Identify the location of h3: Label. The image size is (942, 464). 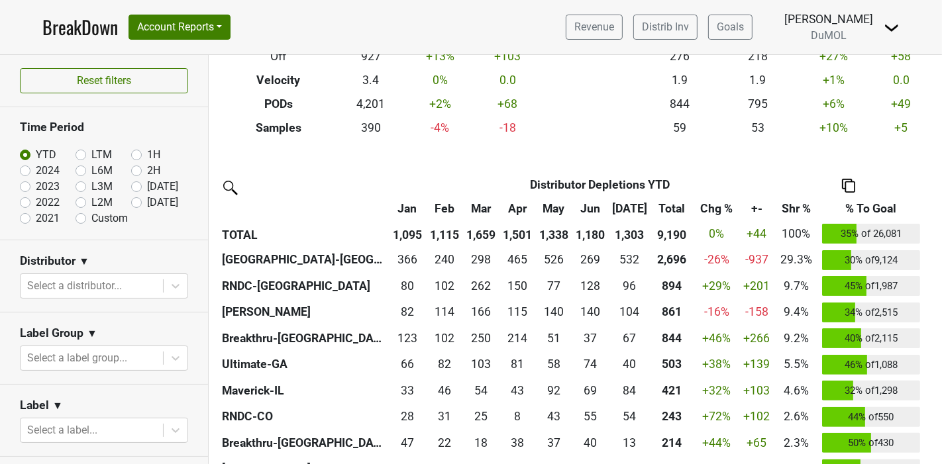
(34, 405).